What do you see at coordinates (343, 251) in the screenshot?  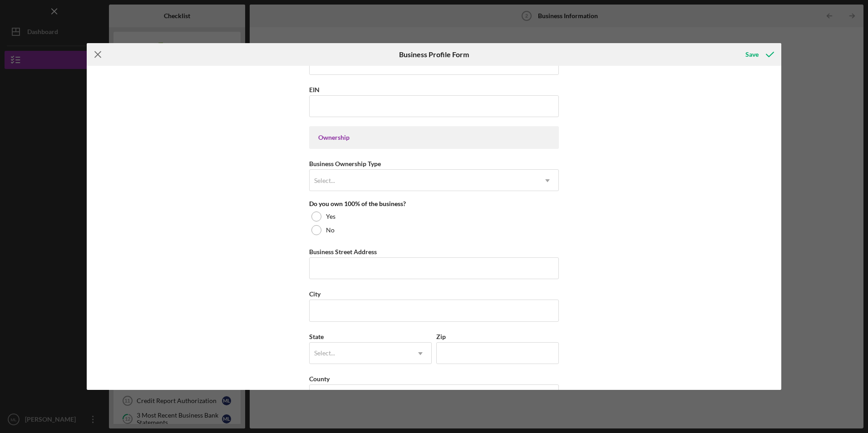 I see `label: Business Street Address` at bounding box center [343, 251].